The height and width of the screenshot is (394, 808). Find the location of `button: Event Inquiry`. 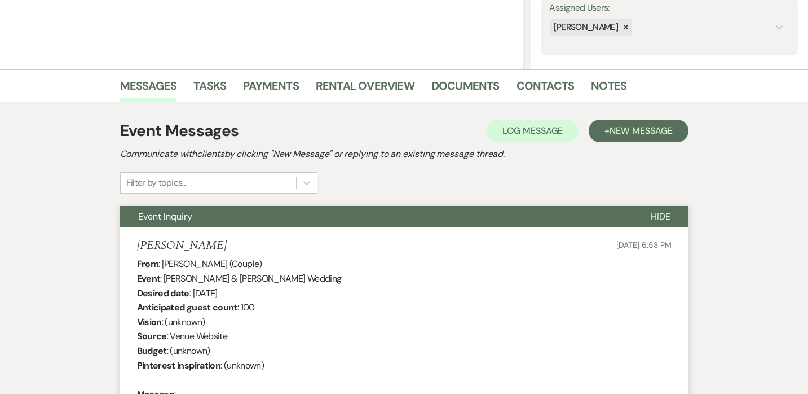

button: Event Inquiry is located at coordinates (376, 217).